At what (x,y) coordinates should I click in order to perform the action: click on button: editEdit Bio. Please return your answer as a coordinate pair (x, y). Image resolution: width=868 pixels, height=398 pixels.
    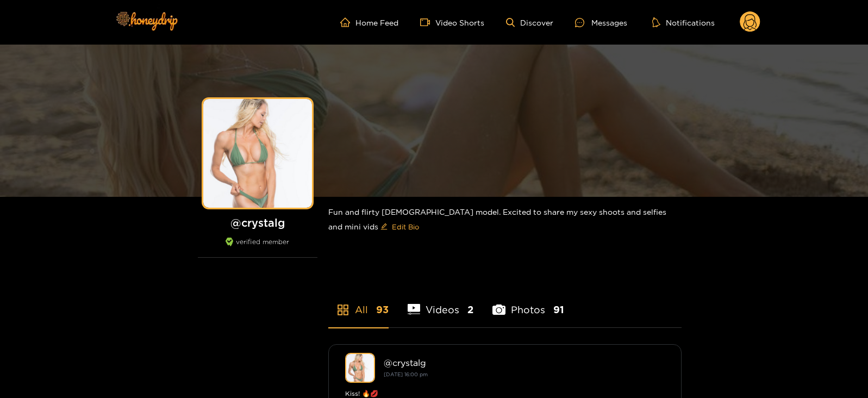
    Looking at the image, I should click on (399, 227).